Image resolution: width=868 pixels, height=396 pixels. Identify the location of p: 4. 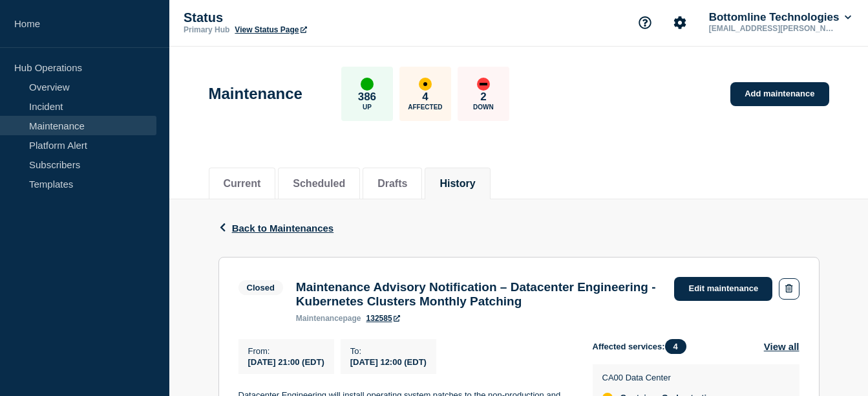
(425, 97).